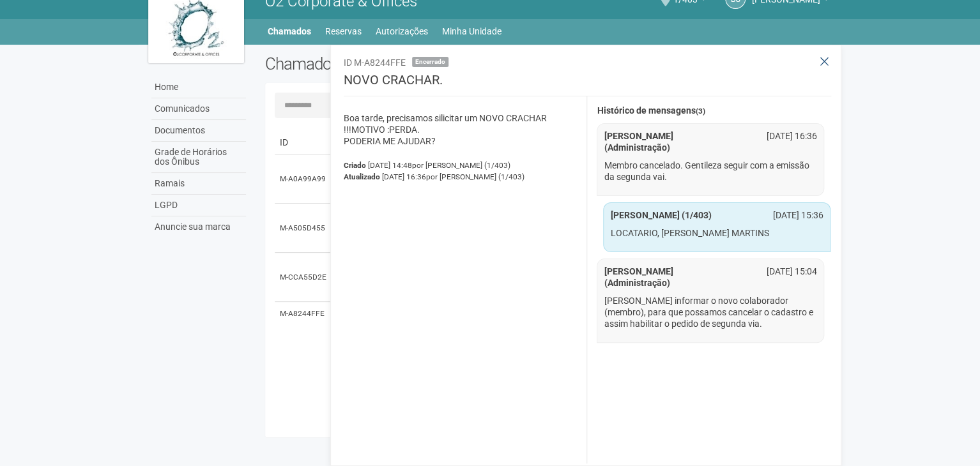 This screenshot has height=466, width=980. What do you see at coordinates (303, 142) in the screenshot?
I see `td: ID` at bounding box center [303, 142].